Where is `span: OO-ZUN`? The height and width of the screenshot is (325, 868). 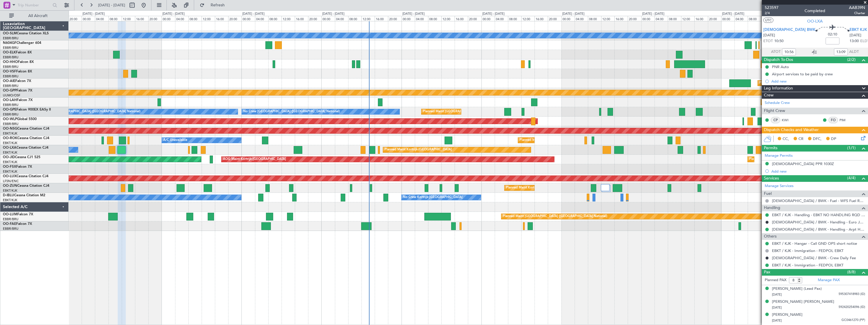 span: OO-ZUN is located at coordinates (10, 186).